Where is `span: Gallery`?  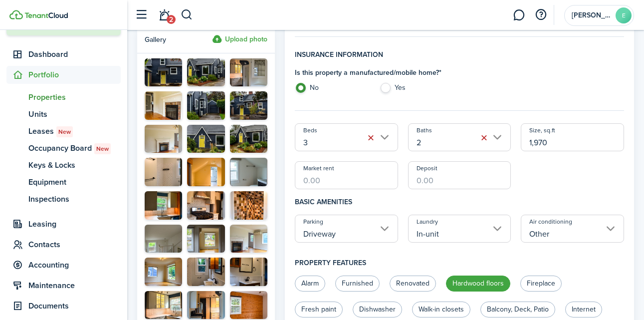
span: Gallery is located at coordinates (155, 40).